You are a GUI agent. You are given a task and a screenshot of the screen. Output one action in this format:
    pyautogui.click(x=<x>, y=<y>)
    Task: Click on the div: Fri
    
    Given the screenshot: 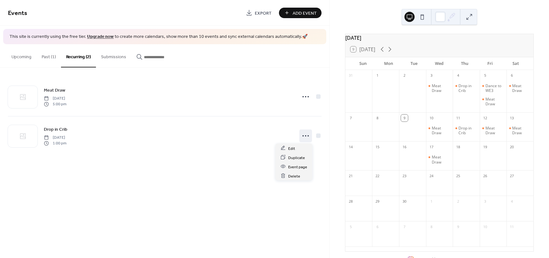 What is the action you would take?
    pyautogui.click(x=490, y=64)
    